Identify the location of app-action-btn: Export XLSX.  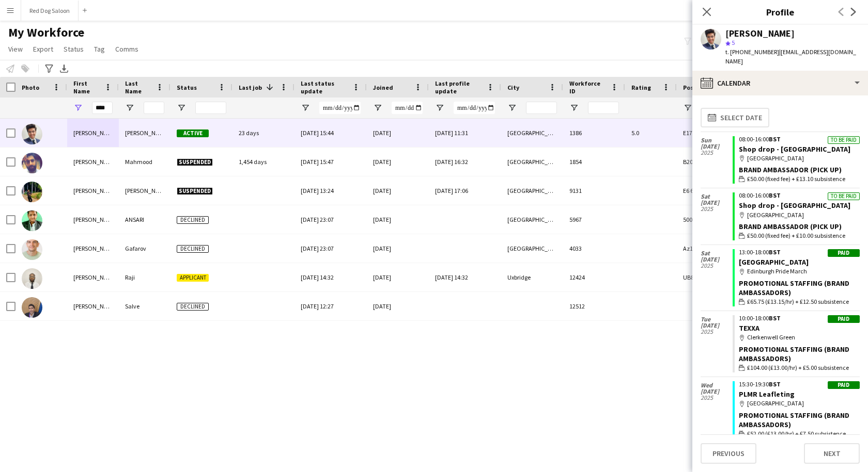
(64, 69).